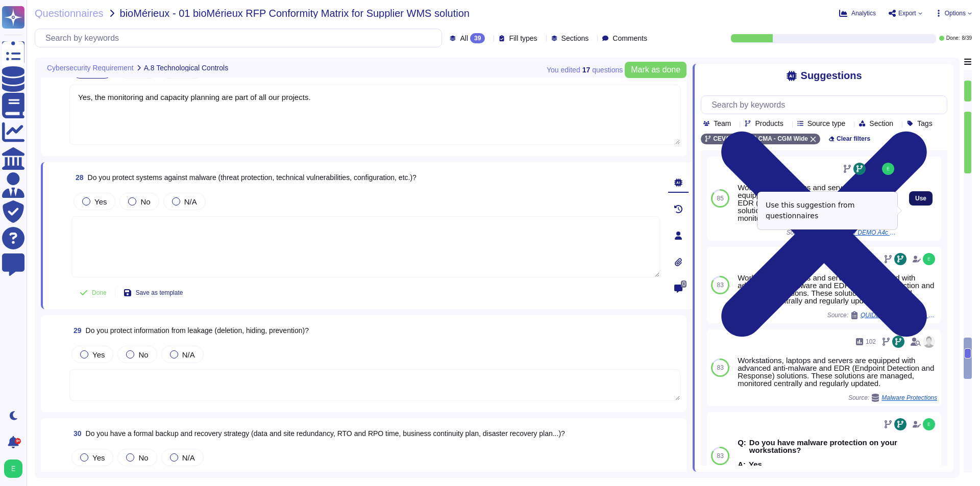 The height and width of the screenshot is (486, 980). I want to click on button: Done, so click(93, 293).